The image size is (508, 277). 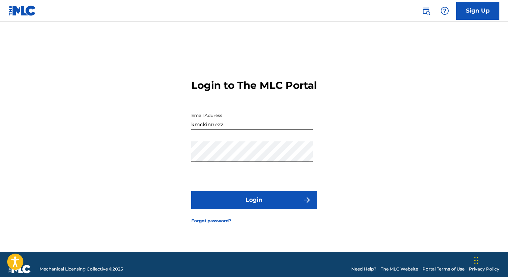 What do you see at coordinates (445, 11) in the screenshot?
I see `img: help` at bounding box center [445, 11].